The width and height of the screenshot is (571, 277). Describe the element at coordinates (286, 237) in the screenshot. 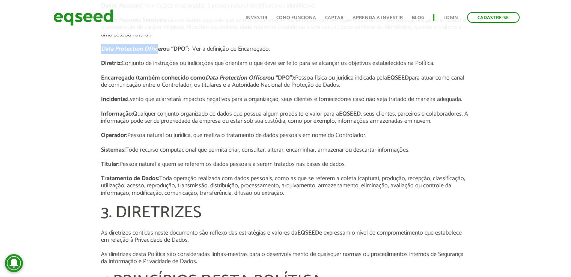

I see `p: As diretrizes contidas neste documento são reflexo das estratégias e valores da e expressam o nív...` at that location.